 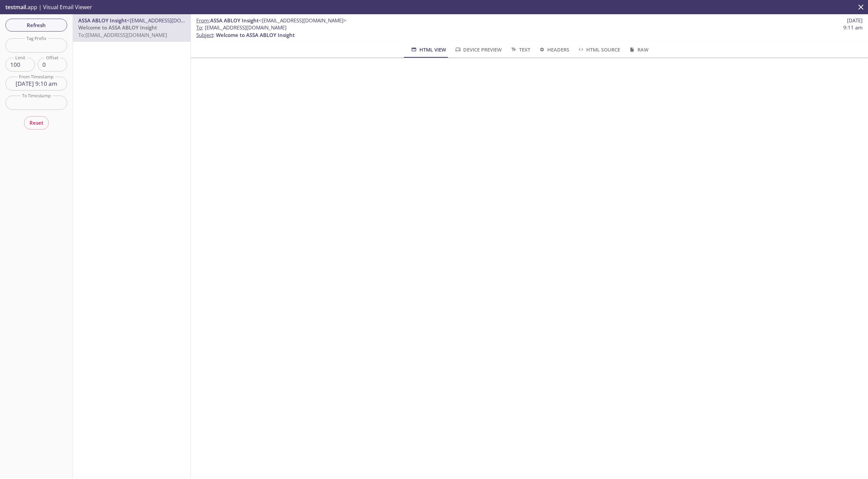 I want to click on span: HTML Source, so click(x=599, y=50).